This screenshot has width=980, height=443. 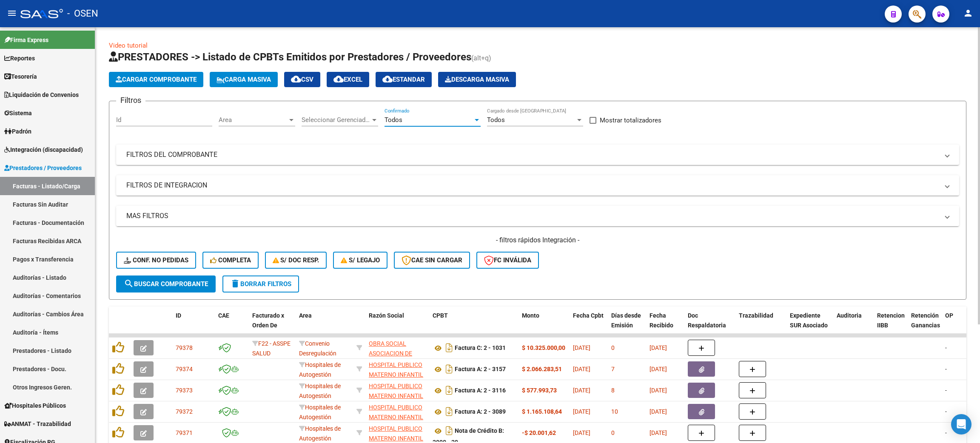 What do you see at coordinates (43, 168) in the screenshot?
I see `span: Prestadores / Proveedores` at bounding box center [43, 168].